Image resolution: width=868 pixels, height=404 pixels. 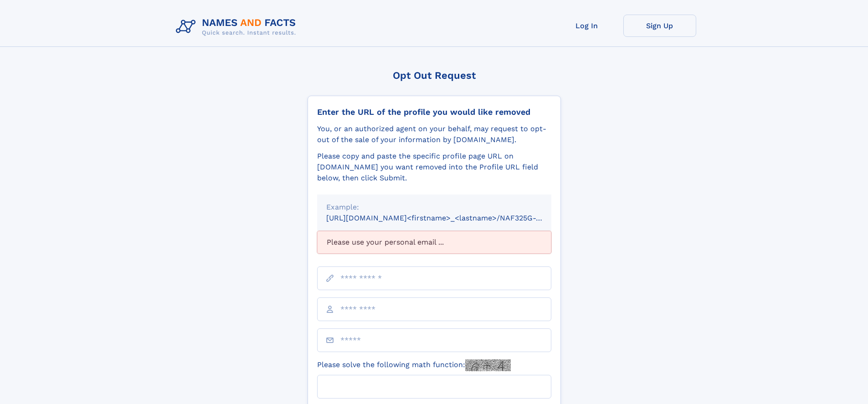 I want to click on div: You, or an authorized agent on your behalf, may request to opt-out of the sale of your informatio..., so click(x=434, y=135).